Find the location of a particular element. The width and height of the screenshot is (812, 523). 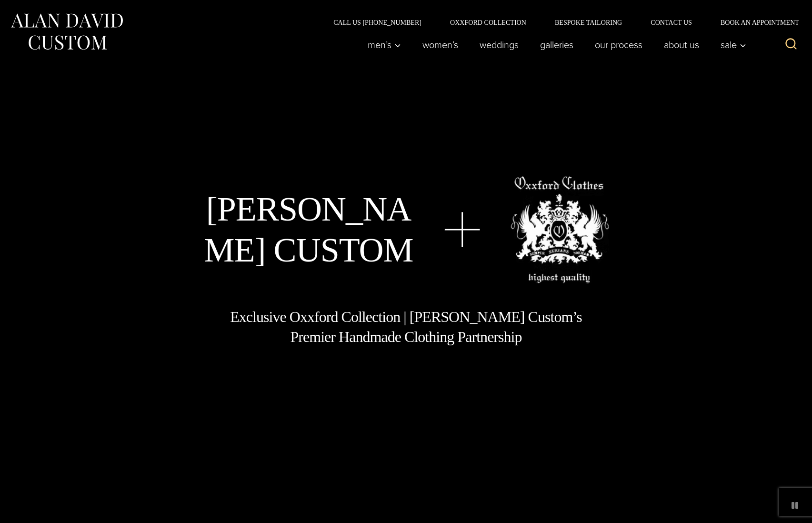

a: Women’s is located at coordinates (441, 45).